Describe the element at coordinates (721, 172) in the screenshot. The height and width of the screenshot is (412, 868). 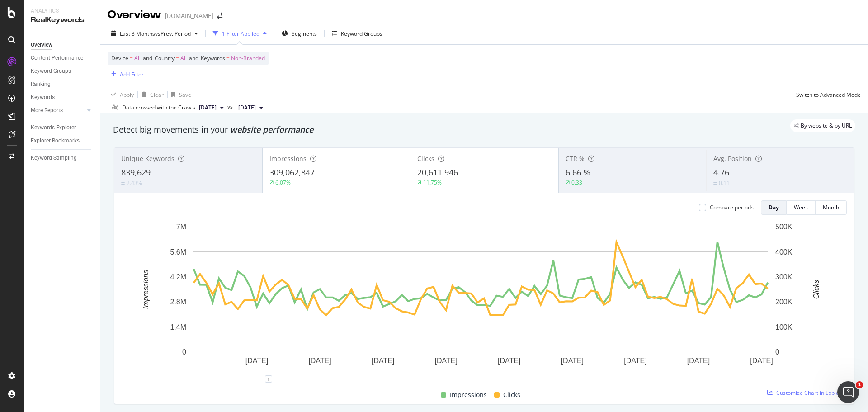
I see `span: 4.76` at that location.